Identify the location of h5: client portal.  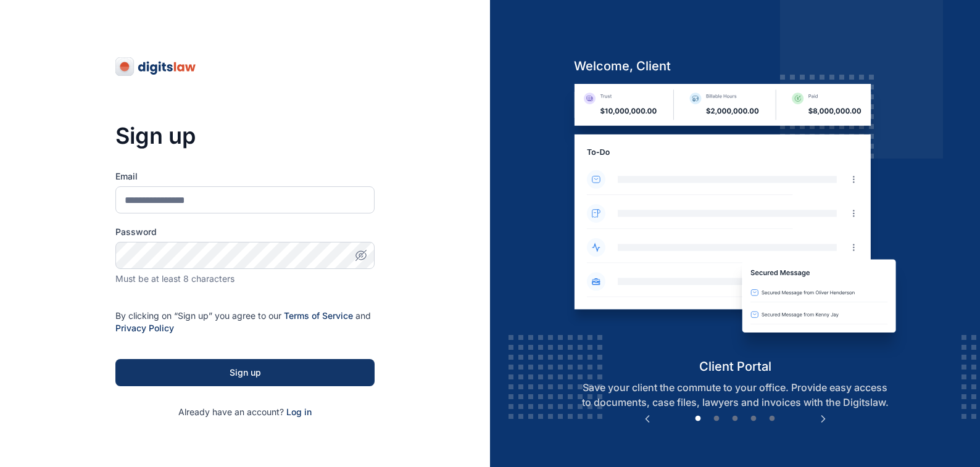
(735, 366).